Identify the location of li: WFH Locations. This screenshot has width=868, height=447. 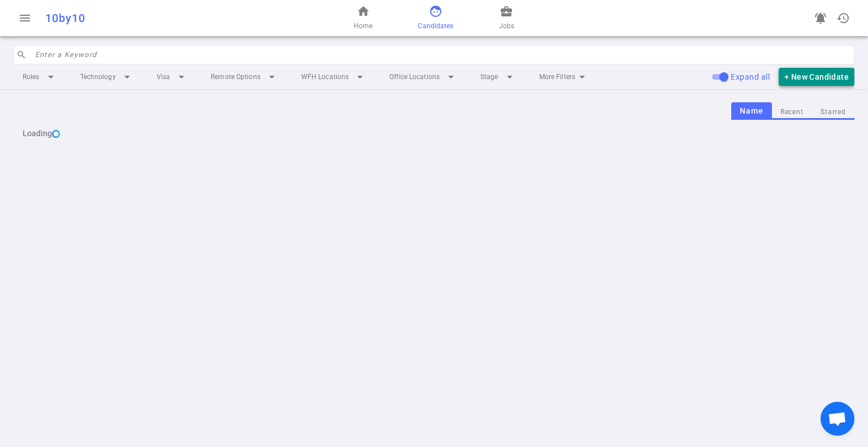
(334, 77).